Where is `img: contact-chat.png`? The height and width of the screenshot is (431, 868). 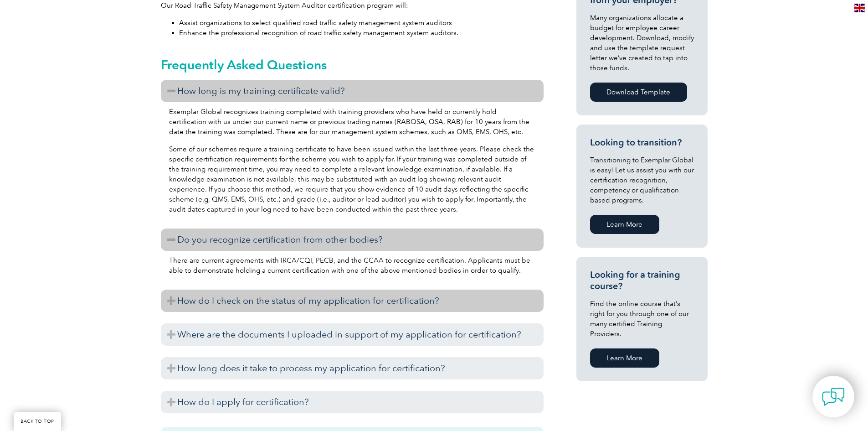 img: contact-chat.png is located at coordinates (834, 397).